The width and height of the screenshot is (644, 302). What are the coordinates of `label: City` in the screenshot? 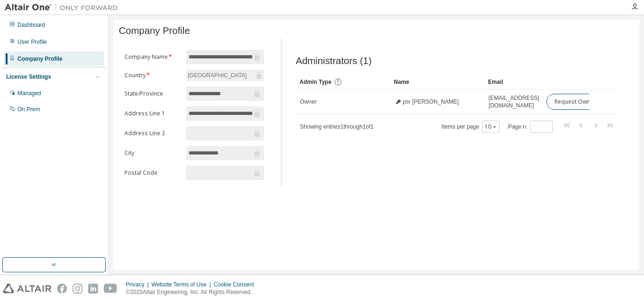 It's located at (152, 153).